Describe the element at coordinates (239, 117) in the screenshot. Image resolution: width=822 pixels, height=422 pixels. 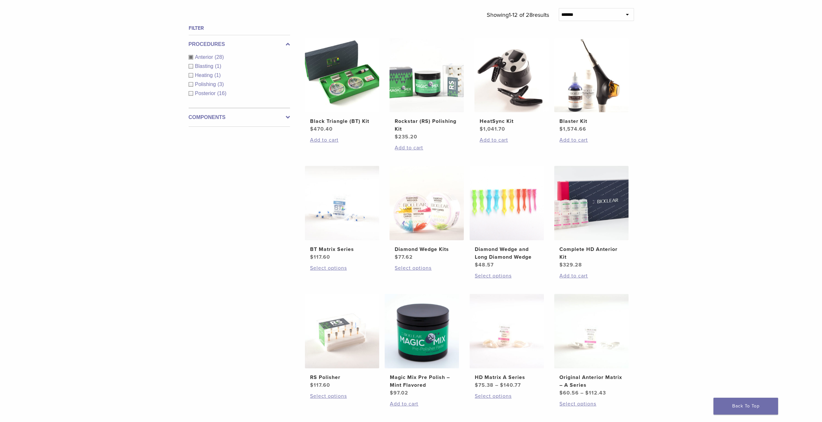
I see `label: Components` at that location.